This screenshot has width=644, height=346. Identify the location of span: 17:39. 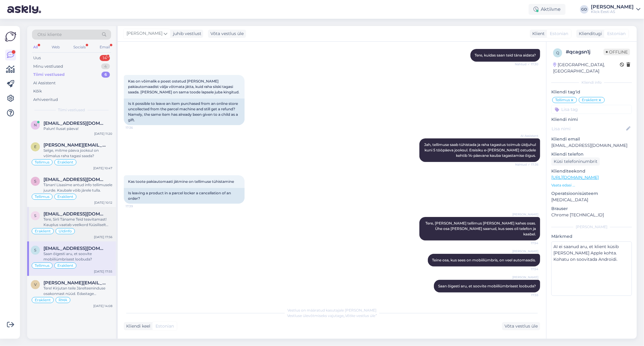
(137, 206).